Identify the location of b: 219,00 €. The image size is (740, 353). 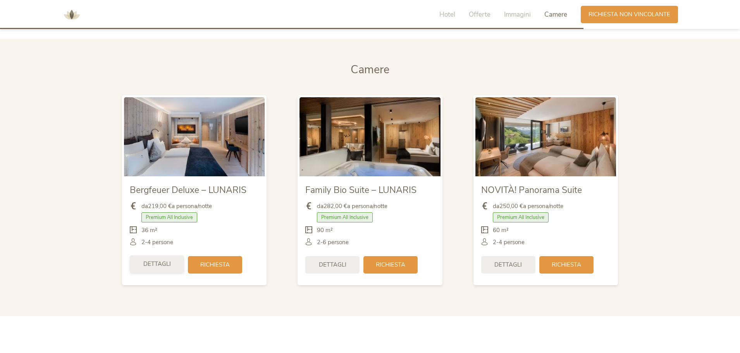
(160, 206).